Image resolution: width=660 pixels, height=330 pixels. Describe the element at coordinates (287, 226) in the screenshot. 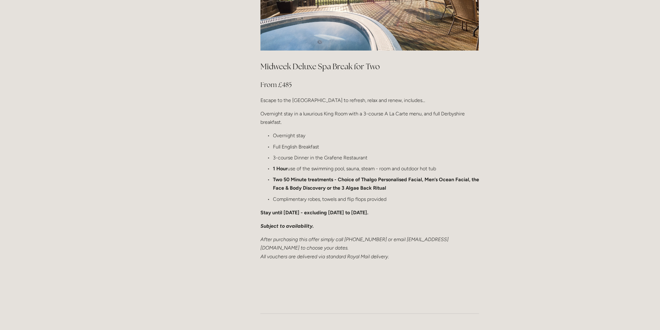

I see `em: Subject to availability.` at that location.